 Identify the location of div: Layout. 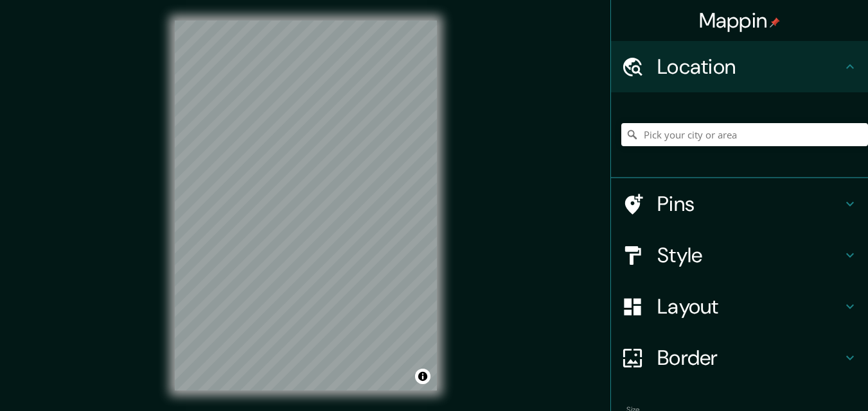
(739, 307).